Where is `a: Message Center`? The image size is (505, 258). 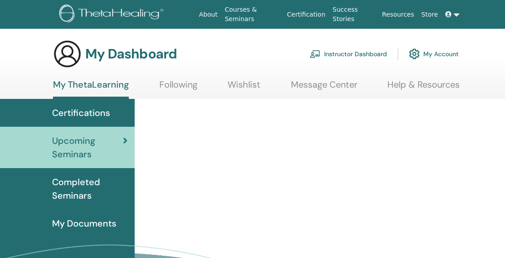
a: Message Center is located at coordinates (324, 88).